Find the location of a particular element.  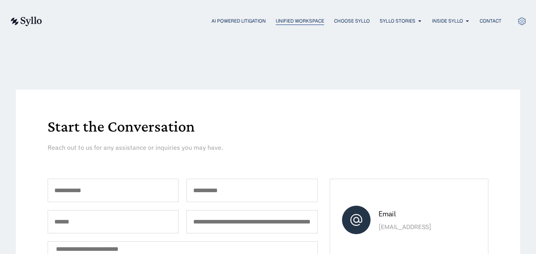

a: Choose Syllo is located at coordinates (352, 21).